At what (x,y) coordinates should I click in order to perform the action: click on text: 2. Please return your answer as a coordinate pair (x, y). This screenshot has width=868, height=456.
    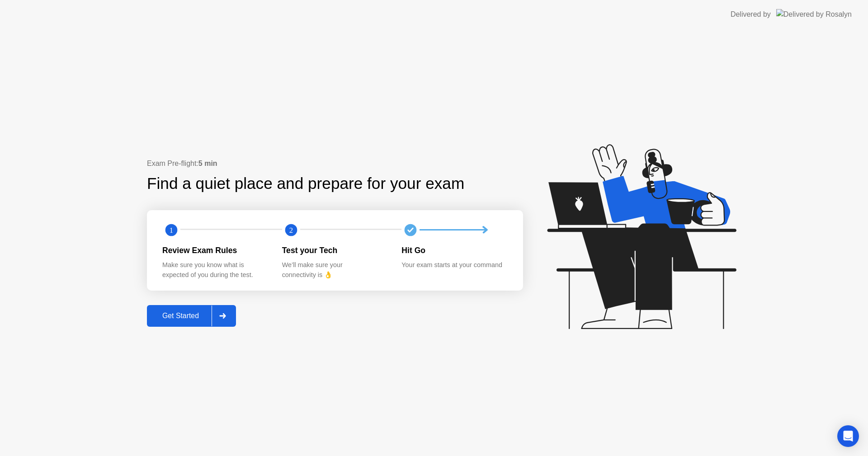
    Looking at the image, I should click on (291, 229).